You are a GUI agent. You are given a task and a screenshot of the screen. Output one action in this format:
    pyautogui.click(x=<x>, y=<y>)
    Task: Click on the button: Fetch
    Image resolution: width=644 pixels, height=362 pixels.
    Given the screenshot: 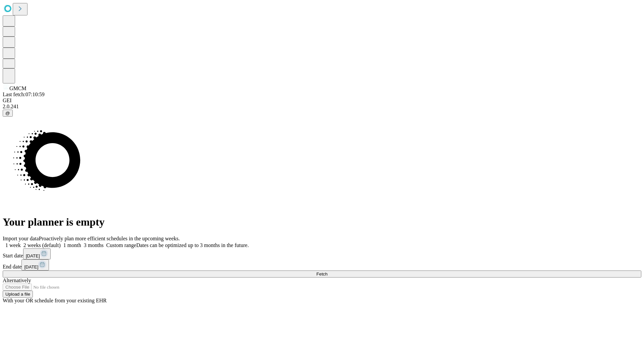 What is the action you would take?
    pyautogui.click(x=322, y=274)
    